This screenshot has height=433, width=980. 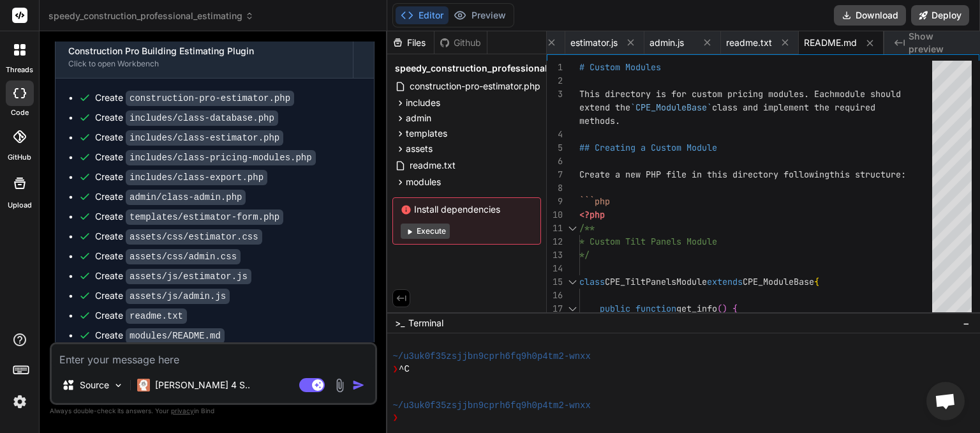 I want to click on span: ^C, so click(x=404, y=369).